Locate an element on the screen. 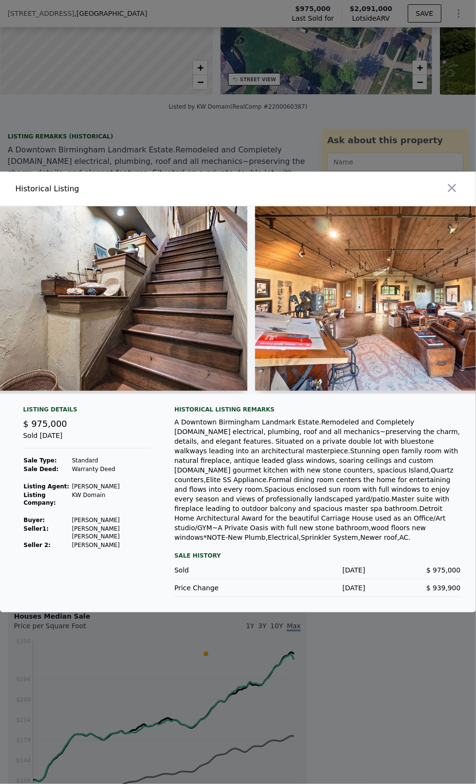  div: Price Change is located at coordinates (222, 588).